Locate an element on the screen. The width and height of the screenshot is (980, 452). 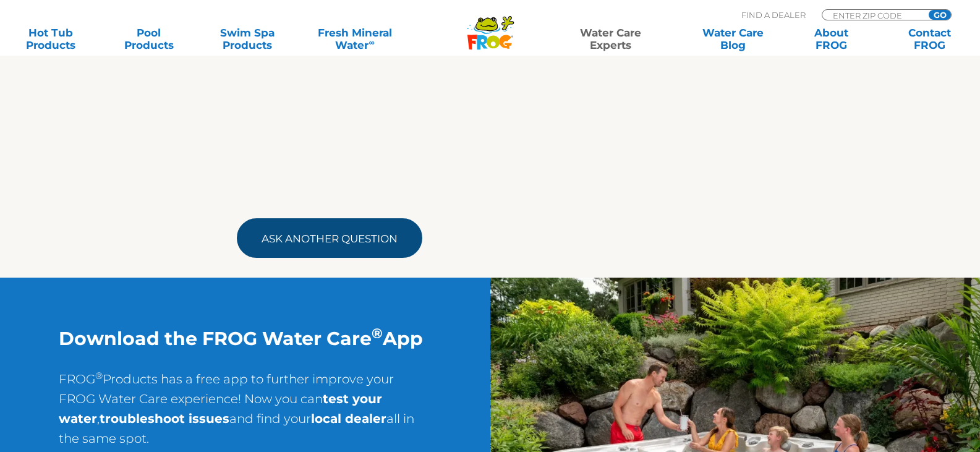
p: Find A Dealer is located at coordinates (774, 15).